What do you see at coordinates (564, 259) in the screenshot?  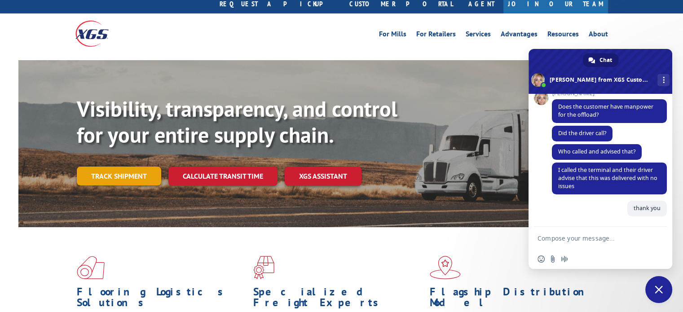 I see `span: Audio message` at bounding box center [564, 259].